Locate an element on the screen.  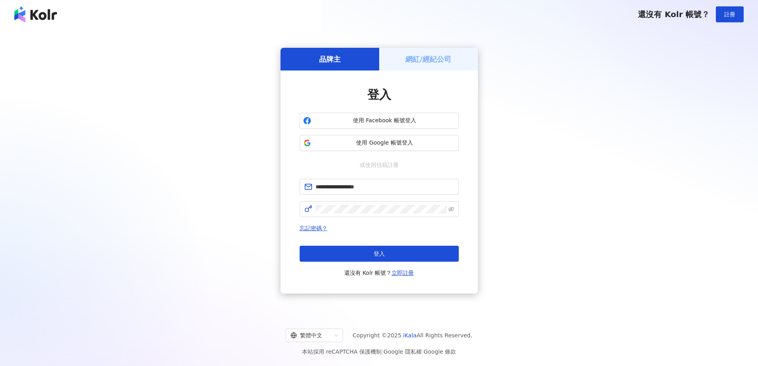
span: 註冊 is located at coordinates (730, 14).